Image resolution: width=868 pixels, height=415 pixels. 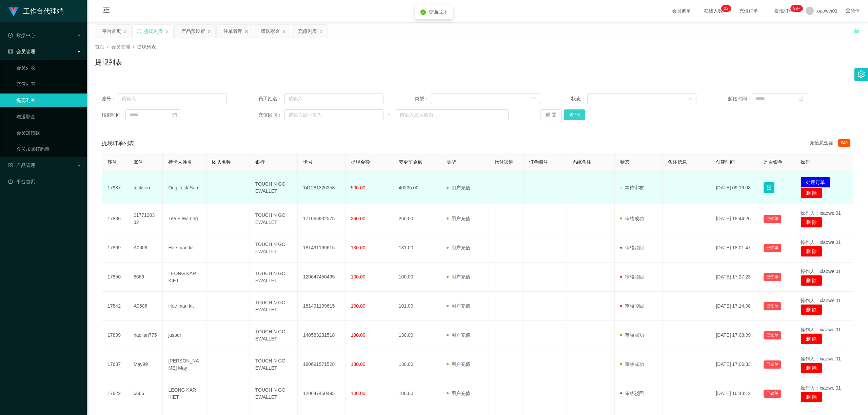 What do you see at coordinates (49, 84) in the screenshot?
I see `a: 充值列表` at bounding box center [49, 84].